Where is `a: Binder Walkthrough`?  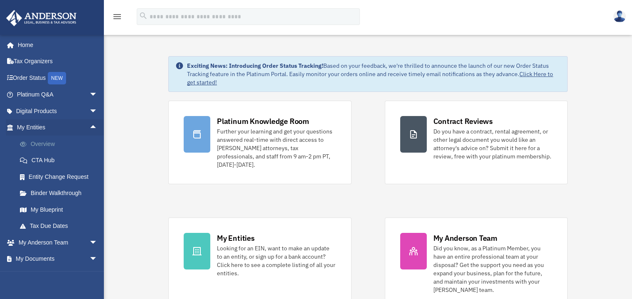
a: Binder Walkthrough is located at coordinates (61, 193).